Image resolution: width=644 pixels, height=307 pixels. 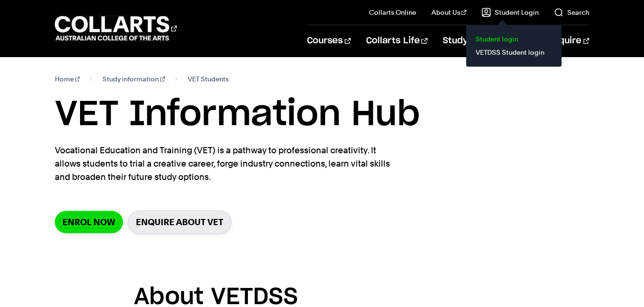 I want to click on a: About Us, so click(x=449, y=12).